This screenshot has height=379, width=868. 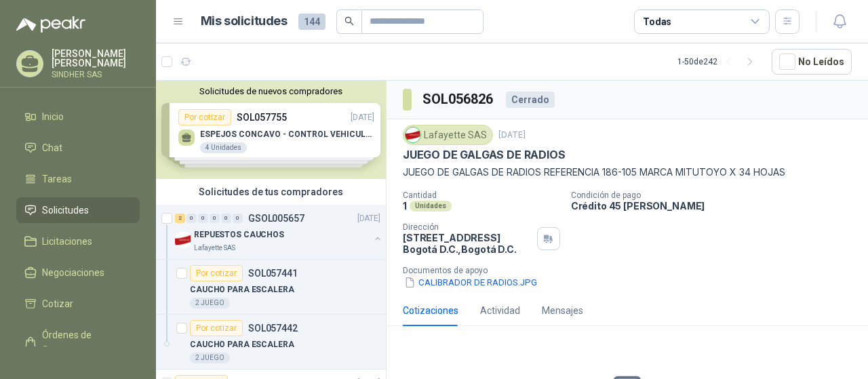 I want to click on div: Actividad, so click(x=499, y=310).